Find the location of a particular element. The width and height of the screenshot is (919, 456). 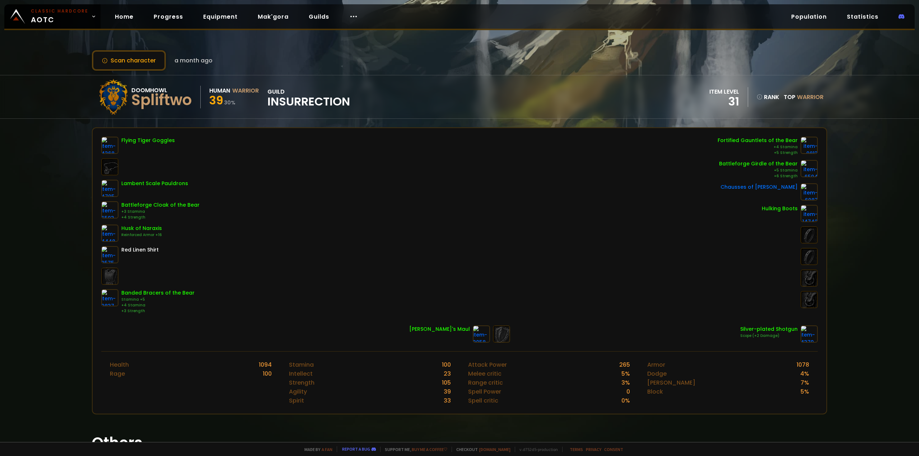

div: Husk of Naraxis is located at coordinates (141, 228).